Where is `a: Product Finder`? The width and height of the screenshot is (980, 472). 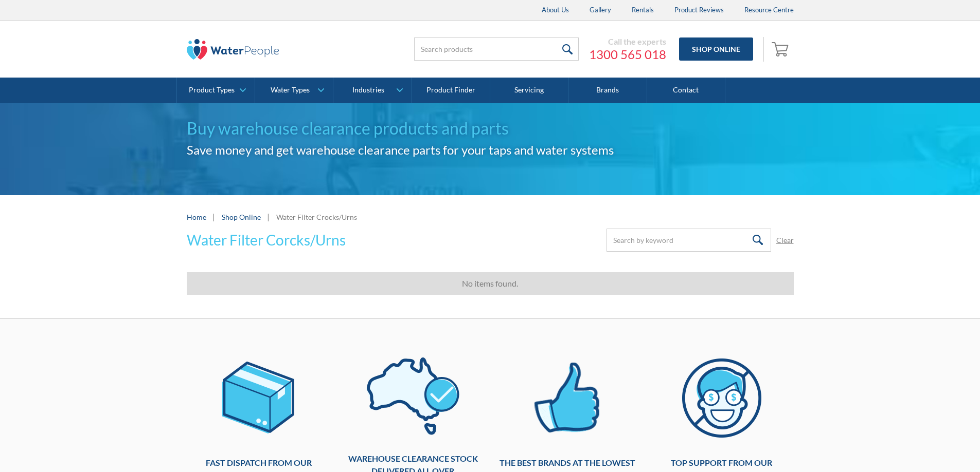 a: Product Finder is located at coordinates (451, 90).